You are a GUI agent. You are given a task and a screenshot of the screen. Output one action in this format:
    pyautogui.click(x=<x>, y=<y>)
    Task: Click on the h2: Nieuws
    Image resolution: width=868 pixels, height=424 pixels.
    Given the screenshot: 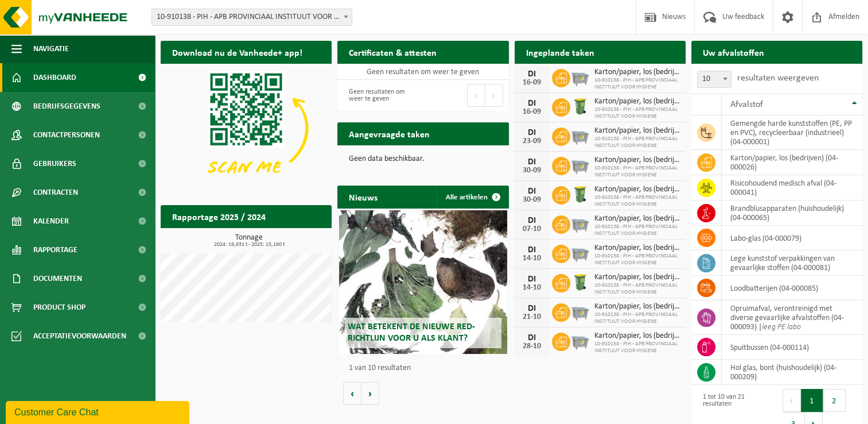 What is the action you would take?
    pyautogui.click(x=363, y=196)
    